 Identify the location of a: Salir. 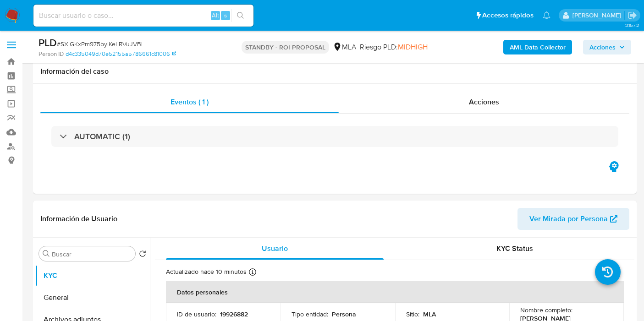
(632, 15).